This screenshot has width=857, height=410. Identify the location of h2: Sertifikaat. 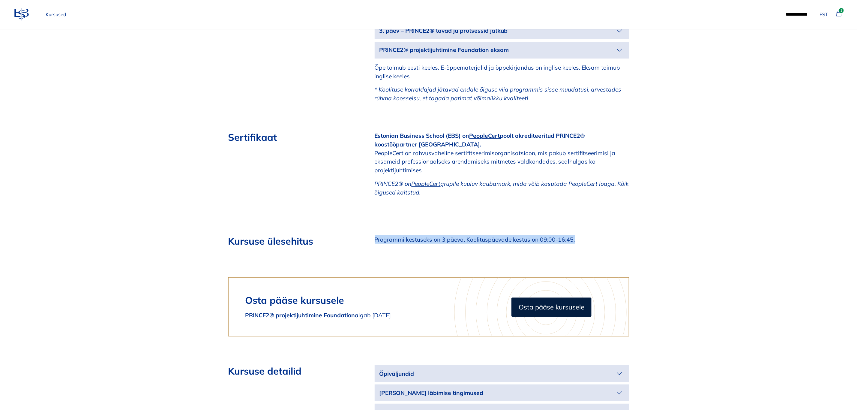
(292, 137).